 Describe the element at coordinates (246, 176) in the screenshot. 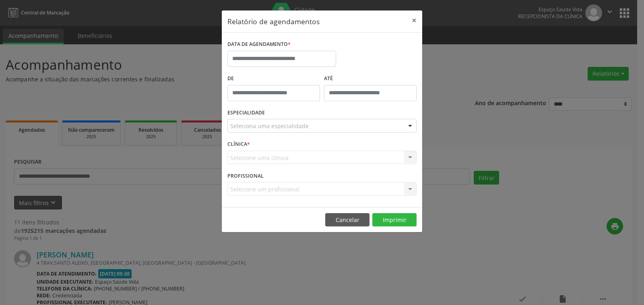

I see `label: PROFISSIONAL` at that location.